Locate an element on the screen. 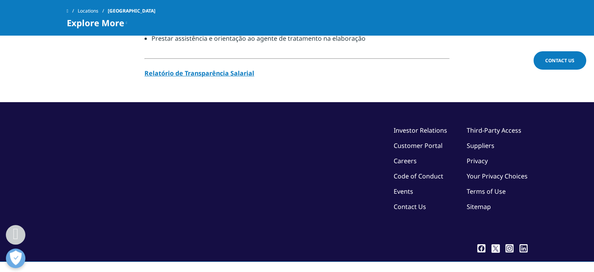 The height and width of the screenshot is (272, 594). strong: Relatório de Transparência Salarial is located at coordinates (199, 73).